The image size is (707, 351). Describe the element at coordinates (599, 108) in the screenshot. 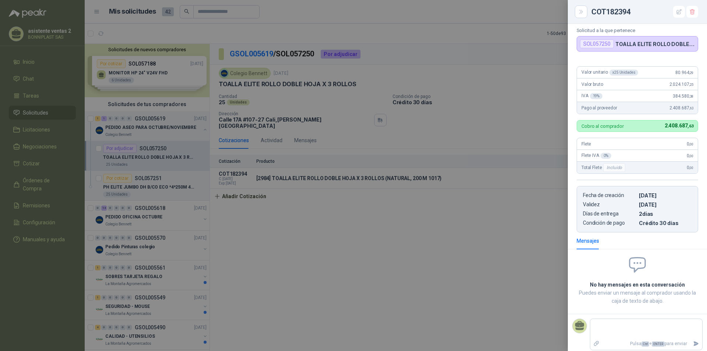

I see `span: Pago al proveedor` at that location.